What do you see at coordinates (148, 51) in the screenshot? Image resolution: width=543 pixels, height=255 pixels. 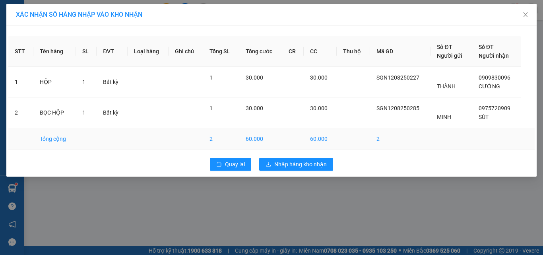 I see `th: Loại hàng` at bounding box center [148, 51].